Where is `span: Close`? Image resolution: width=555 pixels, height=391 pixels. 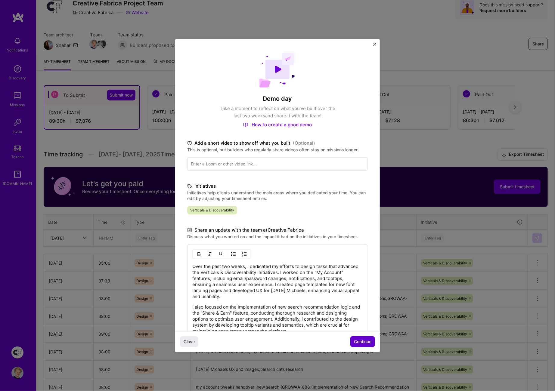 span: Close is located at coordinates (189, 342).